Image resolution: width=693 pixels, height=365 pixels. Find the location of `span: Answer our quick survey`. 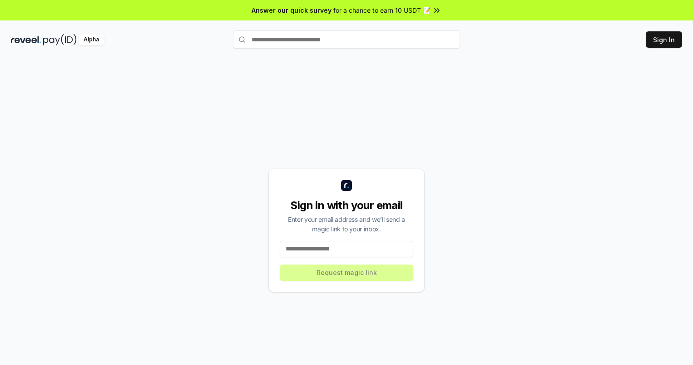

span: Answer our quick survey is located at coordinates (291, 10).